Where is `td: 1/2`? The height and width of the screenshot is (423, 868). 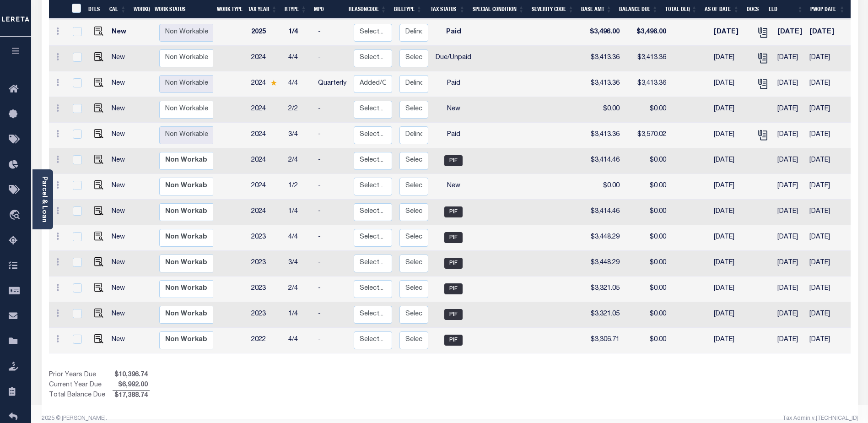
td: 1/2 is located at coordinates (299, 187).